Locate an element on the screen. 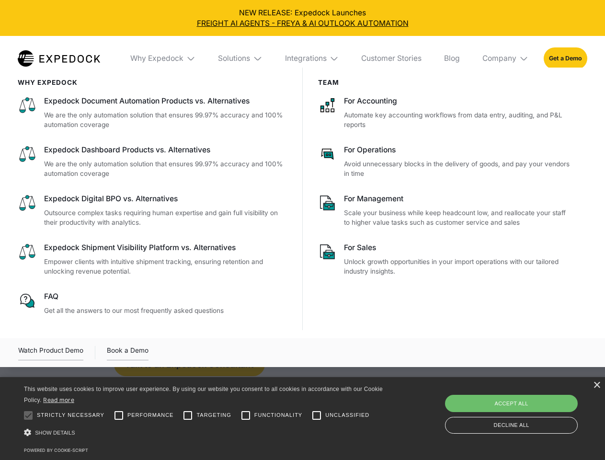 The height and width of the screenshot is (460, 605). div: For Accounting is located at coordinates (458, 101).